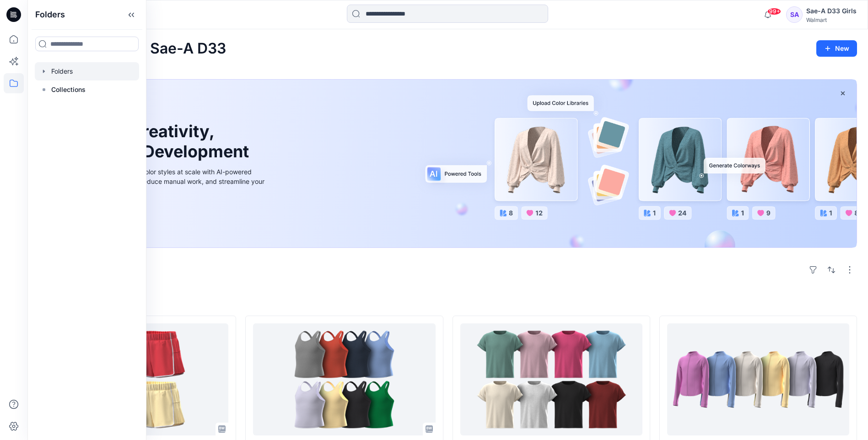  Describe the element at coordinates (68, 90) in the screenshot. I see `p: Collections` at that location.